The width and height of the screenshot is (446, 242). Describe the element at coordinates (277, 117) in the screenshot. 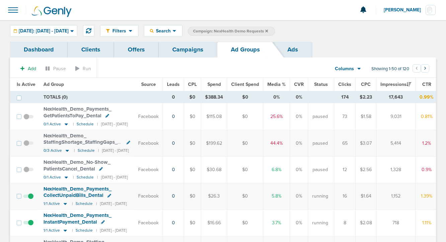

I see `td: 25.6%` at that location.